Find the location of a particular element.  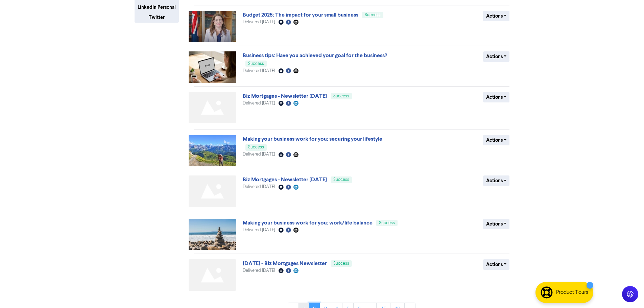

button: LinkedIn Personal is located at coordinates (156, 7).